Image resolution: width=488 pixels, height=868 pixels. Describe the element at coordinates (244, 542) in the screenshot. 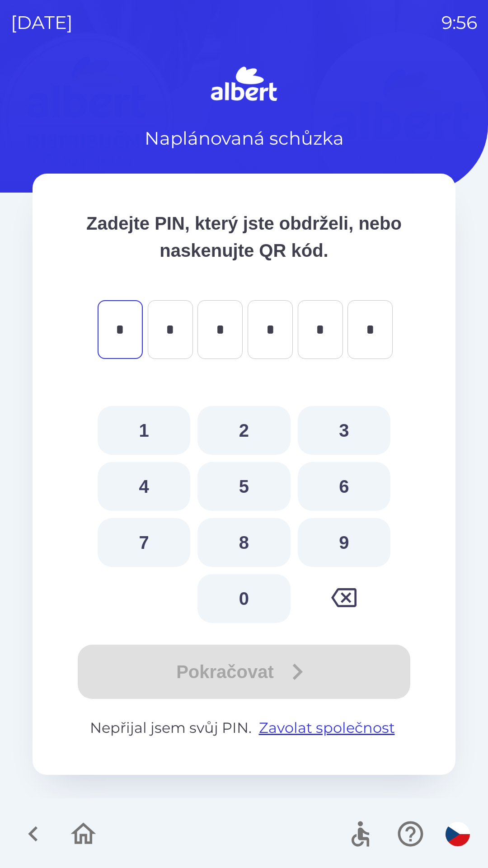

I see `button: 8` at that location.